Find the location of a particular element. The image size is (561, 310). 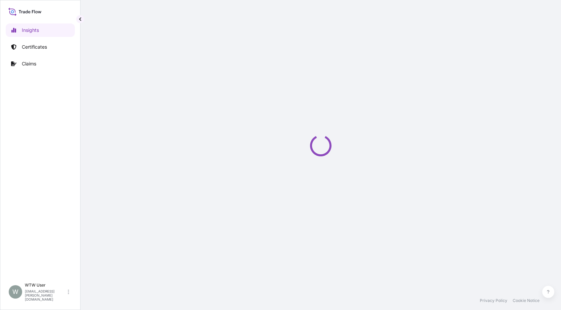

a: Cookie Notice is located at coordinates (526, 301).